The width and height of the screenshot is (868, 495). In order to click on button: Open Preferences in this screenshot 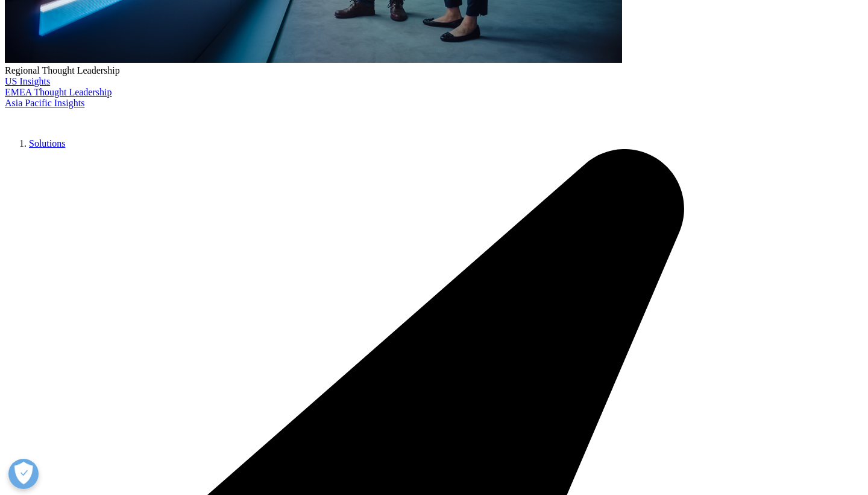, I will do `click(23, 474)`.